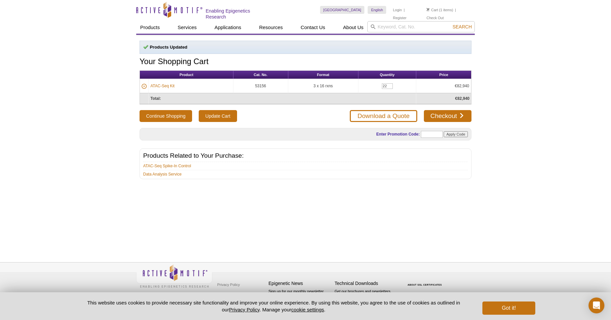  What do you see at coordinates (167, 166) in the screenshot?
I see `a: ATAC-Seq Spike-In Control` at bounding box center [167, 166].